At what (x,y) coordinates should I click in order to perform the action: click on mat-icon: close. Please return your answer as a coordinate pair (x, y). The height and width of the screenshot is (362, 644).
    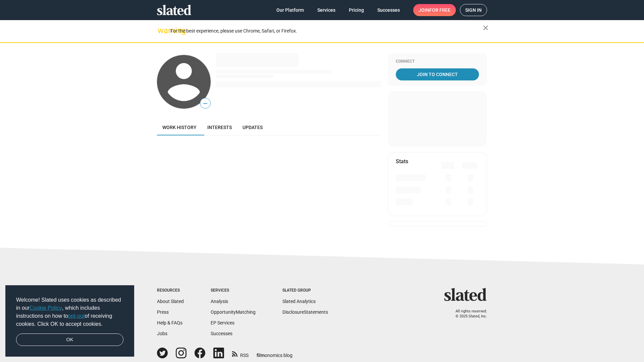
    Looking at the image, I should click on (486, 28).